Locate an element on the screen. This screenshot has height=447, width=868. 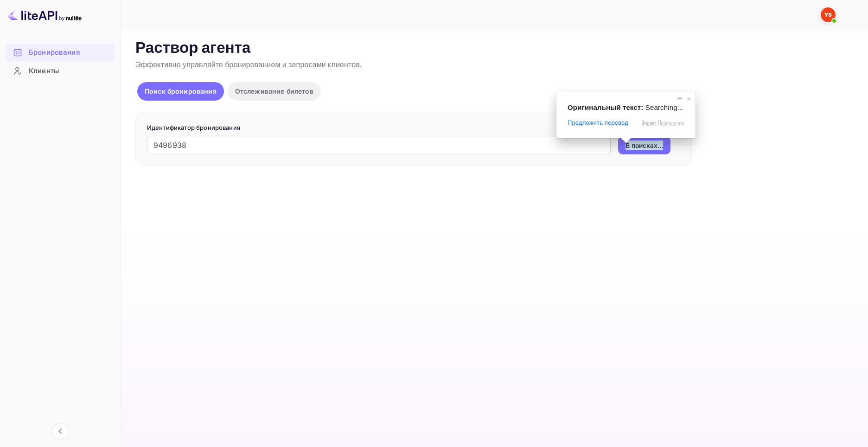
span: Оригинальный текст: is located at coordinates (605, 107).